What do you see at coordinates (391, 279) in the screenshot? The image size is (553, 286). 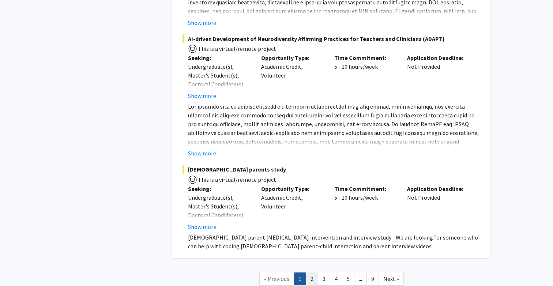 I see `a: Next` at bounding box center [391, 279].